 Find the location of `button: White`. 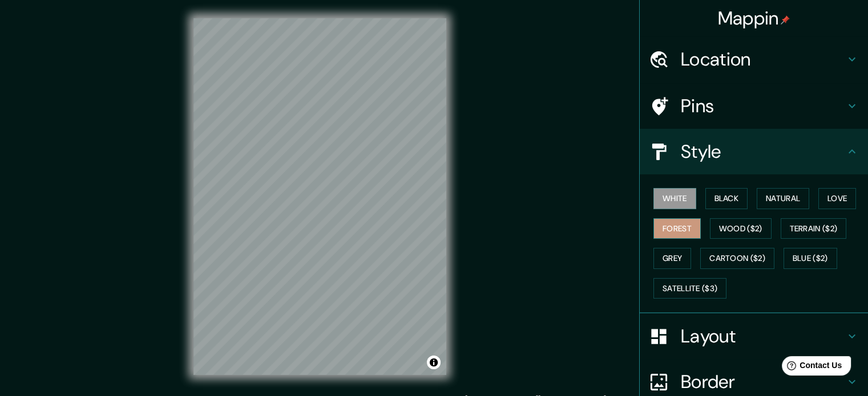

button: White is located at coordinates (674, 199).